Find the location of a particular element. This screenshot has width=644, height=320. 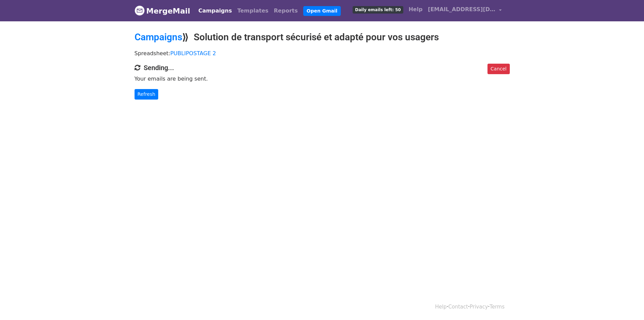

a: Terms is located at coordinates (497, 306).